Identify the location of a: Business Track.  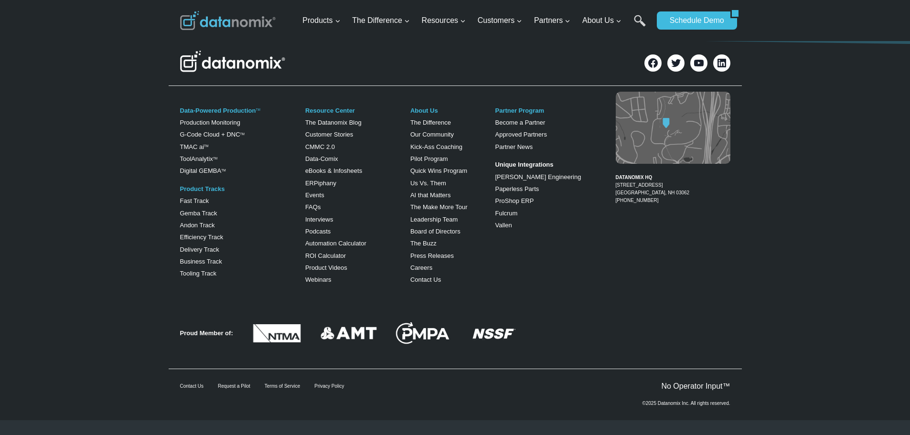
(201, 261).